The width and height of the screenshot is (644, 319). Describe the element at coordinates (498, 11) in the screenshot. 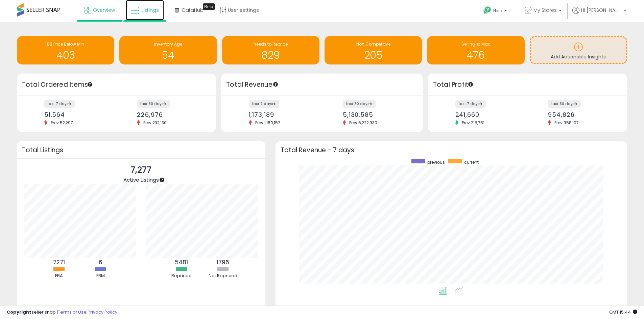

I see `span: Help` at that location.